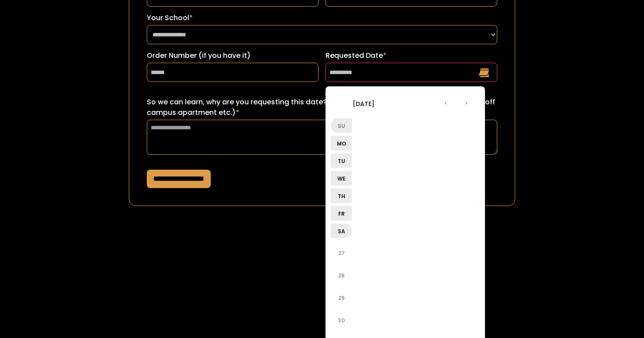  What do you see at coordinates (341, 160) in the screenshot?
I see `li: Tu` at bounding box center [341, 160].